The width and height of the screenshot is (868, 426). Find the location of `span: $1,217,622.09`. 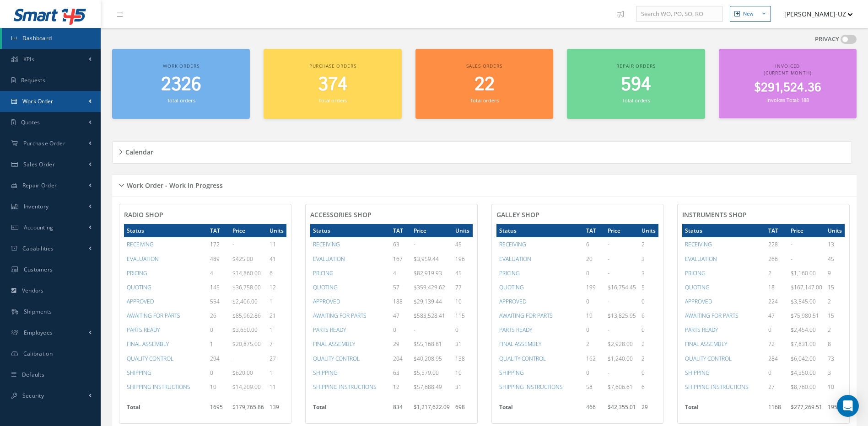

span: $1,217,622.09 is located at coordinates (431, 407).